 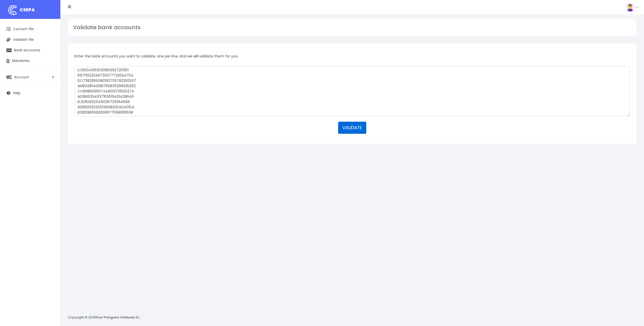 I want to click on a: Mandates, so click(x=30, y=61).